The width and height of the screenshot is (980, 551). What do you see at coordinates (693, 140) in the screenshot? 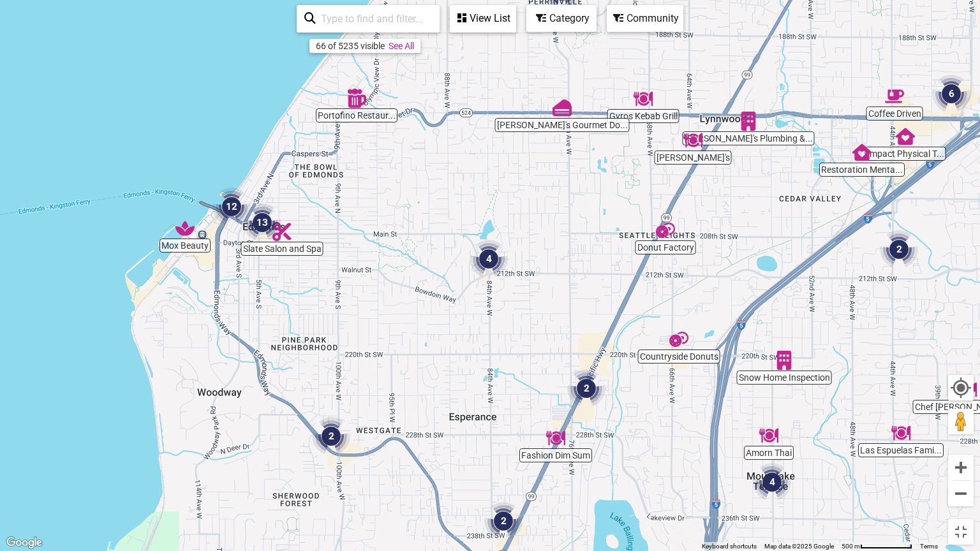
I see `div: Yeh Yeh's` at bounding box center [693, 140].